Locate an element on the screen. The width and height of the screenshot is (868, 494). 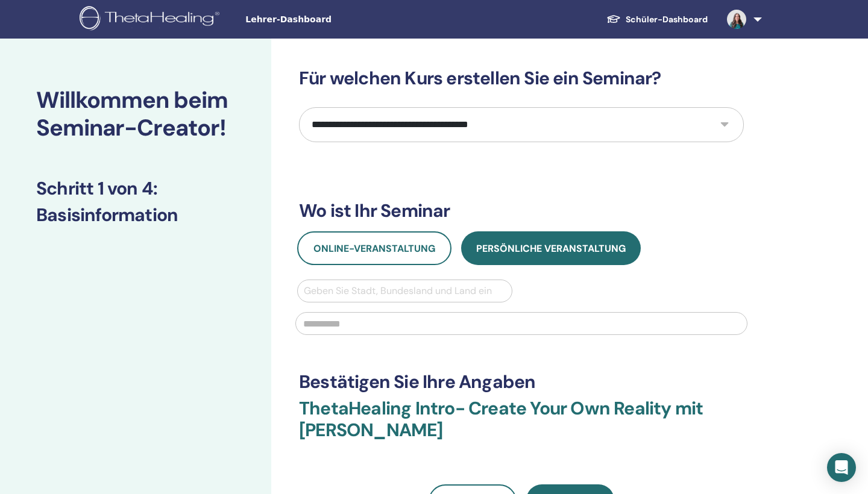
h3: Für welchen Kurs erstellen Sie ein Seminar? is located at coordinates (521, 78).